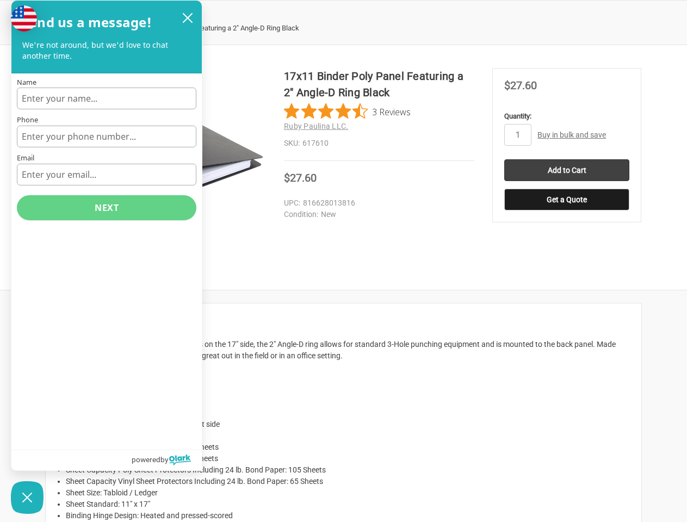 Image resolution: width=687 pixels, height=522 pixels. Describe the element at coordinates (379, 84) in the screenshot. I see `h1: 17x11 Binder Poly Panel Featuring a 2" Angle-D Ring Black` at that location.